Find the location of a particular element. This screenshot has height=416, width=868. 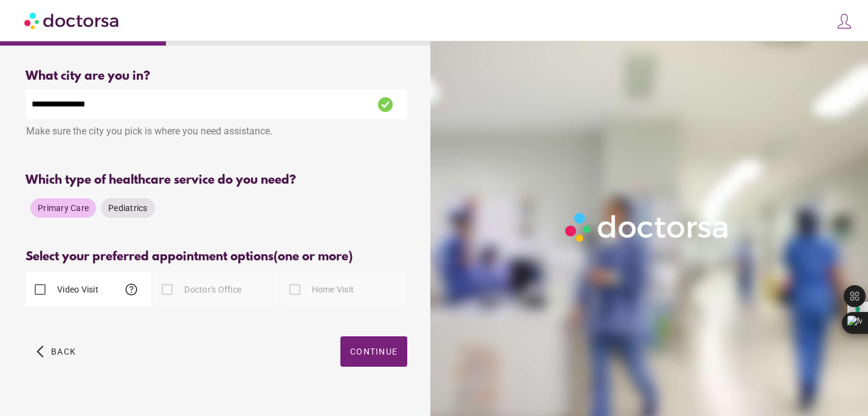

label: Video Visit is located at coordinates (77, 290).